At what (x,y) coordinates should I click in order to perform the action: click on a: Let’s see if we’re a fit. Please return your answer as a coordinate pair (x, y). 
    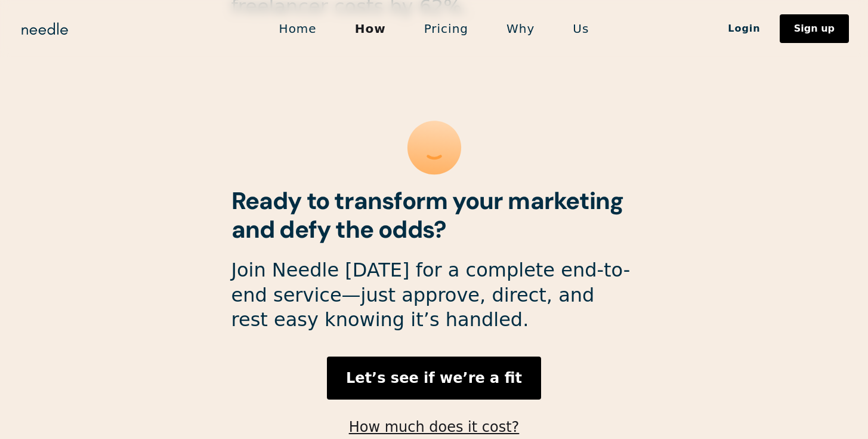
    Looking at the image, I should click on (434, 378).